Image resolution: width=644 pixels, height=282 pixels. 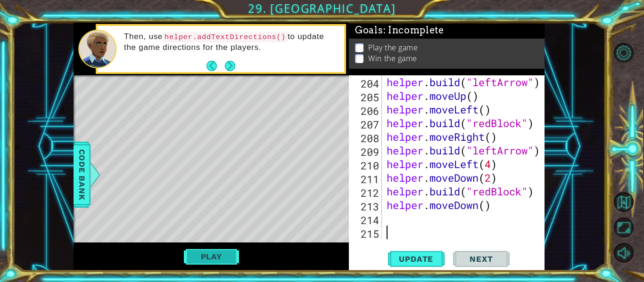 I want to click on div: 204, so click(x=366, y=84).